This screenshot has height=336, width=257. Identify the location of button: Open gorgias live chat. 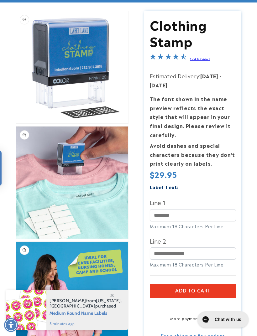
(28, 10).